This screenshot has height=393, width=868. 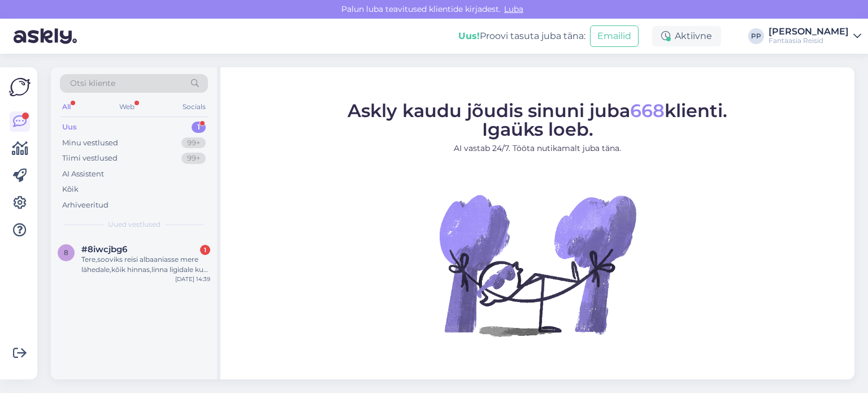 I want to click on p: AI vastab 24/7. Tööta nutikamalt juba täna., so click(x=537, y=148).